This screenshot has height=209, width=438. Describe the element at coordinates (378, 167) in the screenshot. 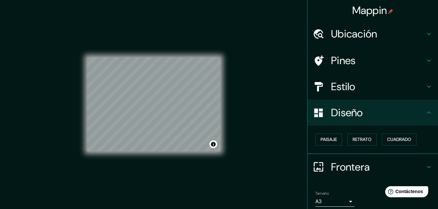

I see `h4: Frontera` at that location.